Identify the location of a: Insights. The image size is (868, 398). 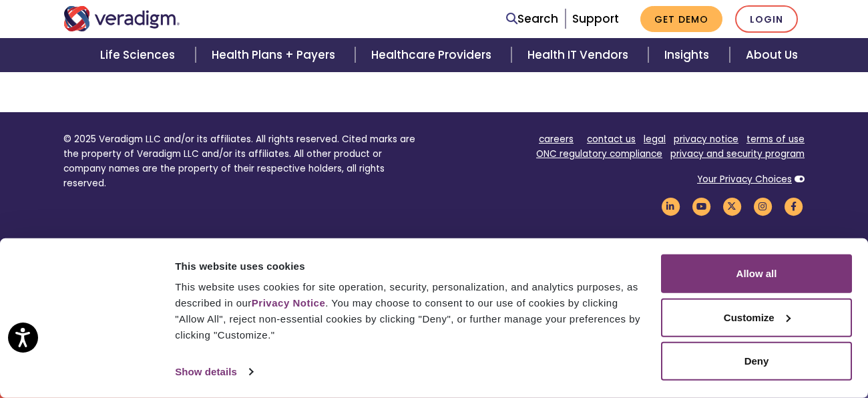
(688, 55).